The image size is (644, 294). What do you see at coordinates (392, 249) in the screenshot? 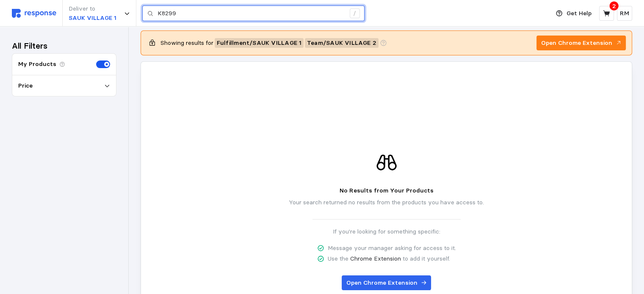
I see `p: Message your manager asking for access to it.` at bounding box center [392, 249].